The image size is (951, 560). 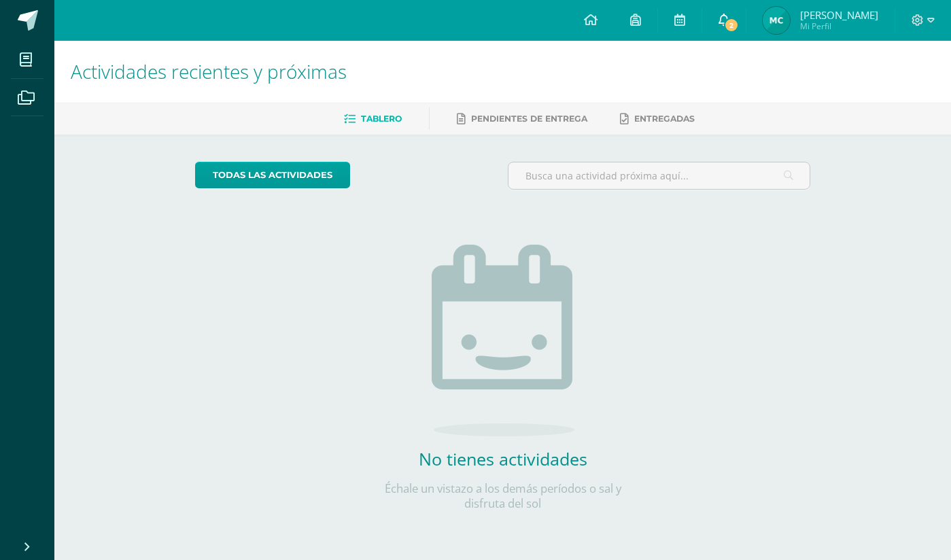 What do you see at coordinates (665, 119) in the screenshot?
I see `span: Entregadas` at bounding box center [665, 119].